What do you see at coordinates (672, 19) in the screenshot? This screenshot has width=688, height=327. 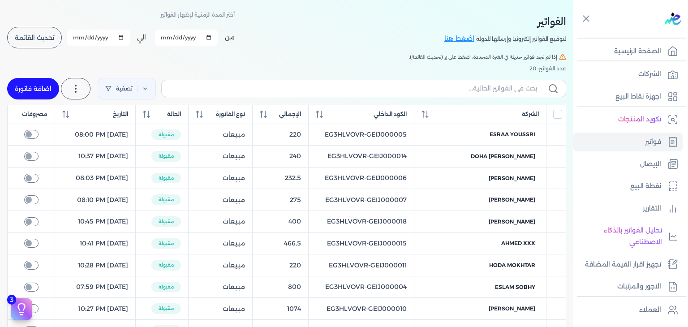 I see `img: logo` at bounding box center [672, 19].